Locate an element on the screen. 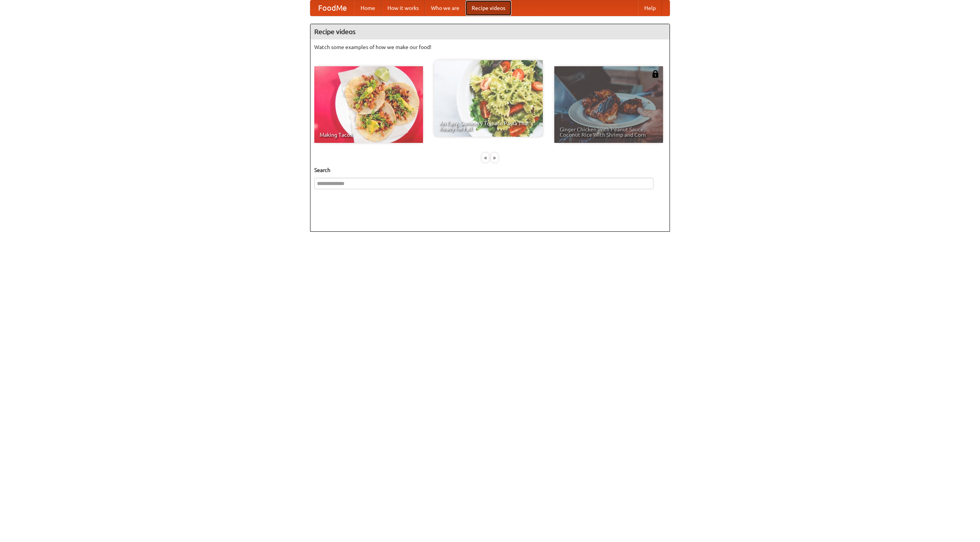  a: How it works is located at coordinates (403, 8).